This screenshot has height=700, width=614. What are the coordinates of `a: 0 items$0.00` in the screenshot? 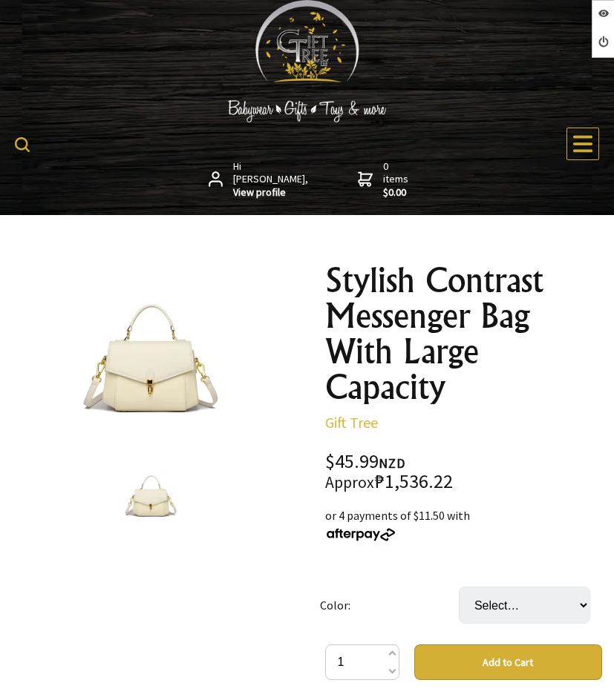 It's located at (384, 180).